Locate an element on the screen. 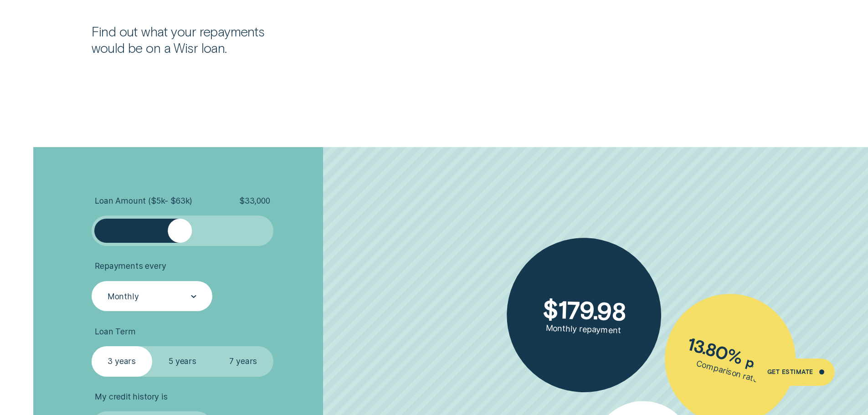 Image resolution: width=868 pixels, height=415 pixels. span: Loan Term is located at coordinates (115, 331).